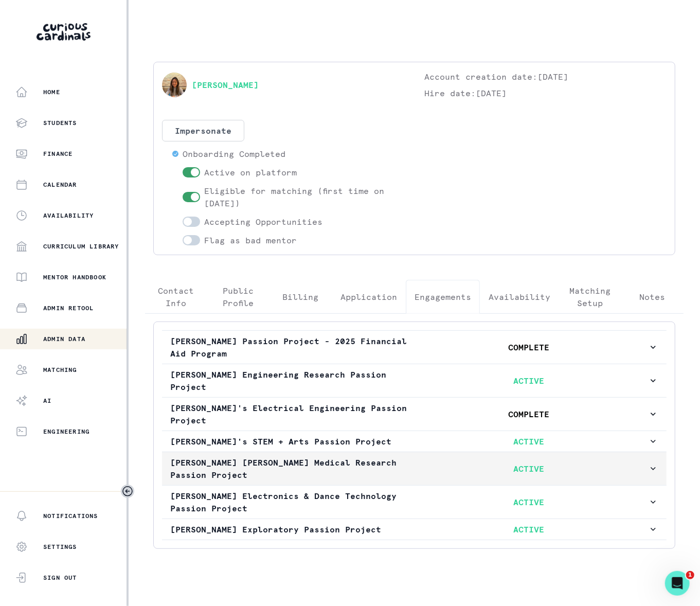 The height and width of the screenshot is (606, 700). Describe the element at coordinates (250, 173) in the screenshot. I see `p: Active on platform` at that location.